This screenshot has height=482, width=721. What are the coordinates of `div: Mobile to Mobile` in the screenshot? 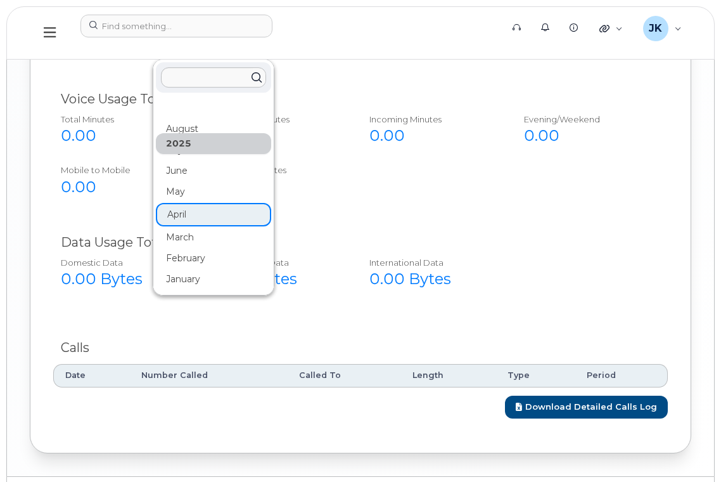 It's located at (124, 170).